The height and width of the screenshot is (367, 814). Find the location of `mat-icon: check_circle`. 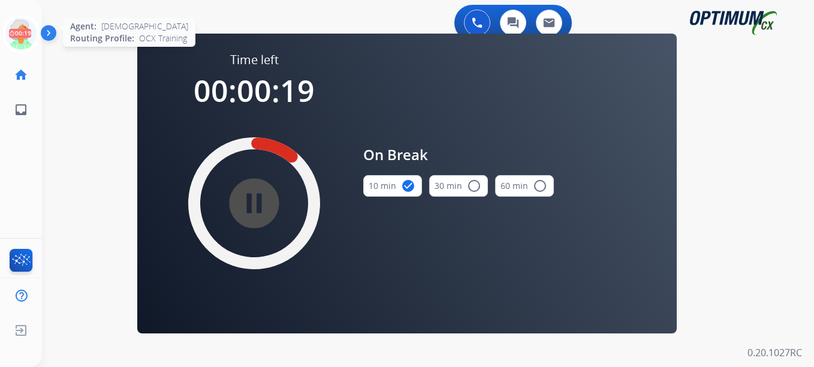

mat-icon: check_circle is located at coordinates (408, 186).